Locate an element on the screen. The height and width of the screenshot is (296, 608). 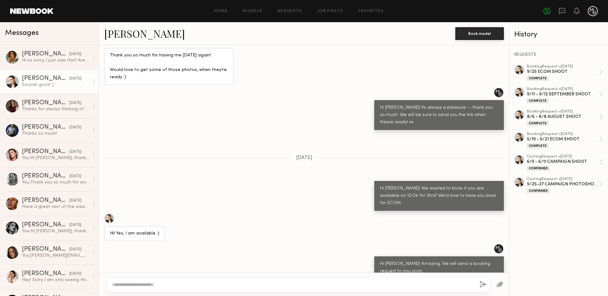
div: 5/19 - 5/21 ECOM SHOOT is located at coordinates (563, 139).